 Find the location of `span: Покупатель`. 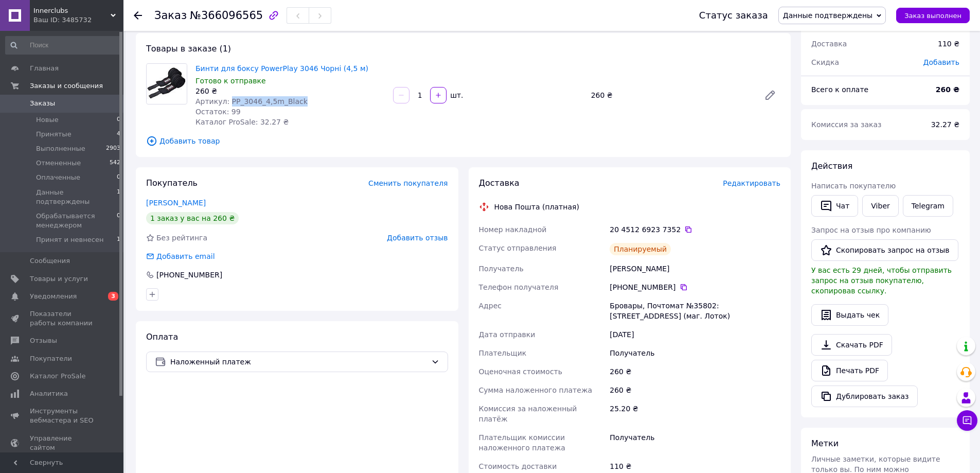

span: Покупатель is located at coordinates (172, 183).